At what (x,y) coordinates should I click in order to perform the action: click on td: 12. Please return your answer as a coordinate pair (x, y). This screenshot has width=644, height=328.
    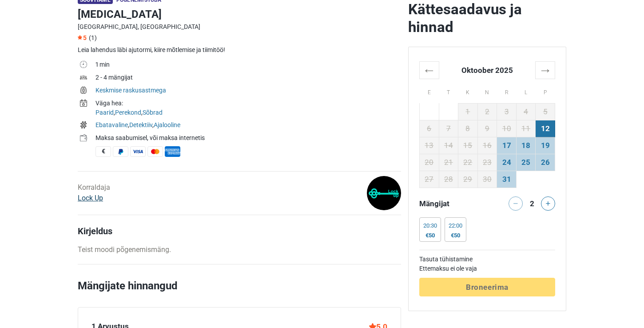
    Looking at the image, I should click on (546, 128).